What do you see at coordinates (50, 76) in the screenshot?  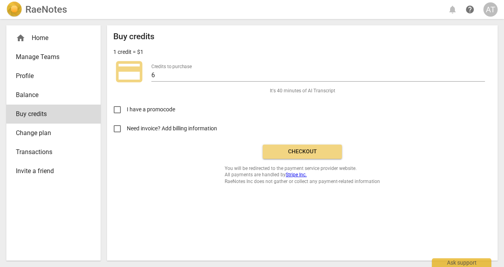 I see `span: Profile` at bounding box center [50, 76].